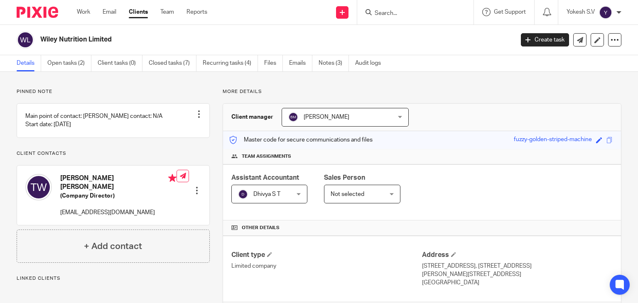  What do you see at coordinates (371, 63) in the screenshot?
I see `a: Audit logs` at bounding box center [371, 63].